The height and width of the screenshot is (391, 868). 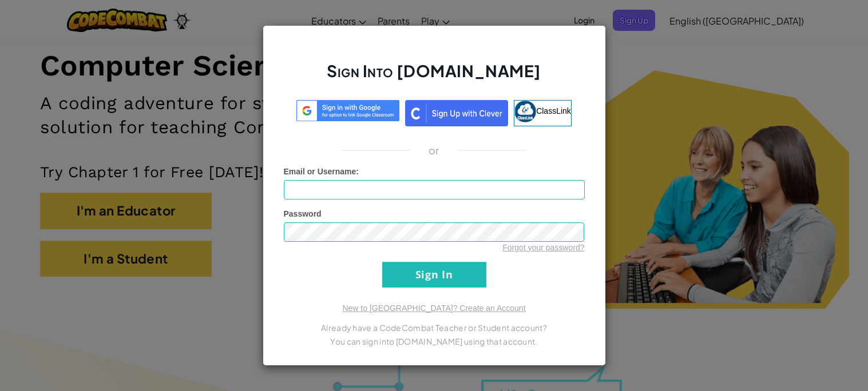 What do you see at coordinates (302, 214) in the screenshot?
I see `span: Password` at bounding box center [302, 214].